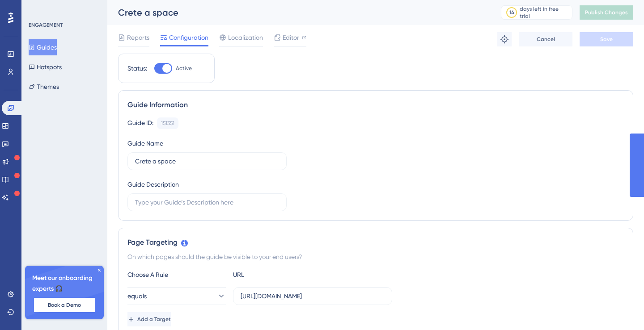  What do you see at coordinates (154, 320) in the screenshot?
I see `span: Add a Target` at bounding box center [154, 320].